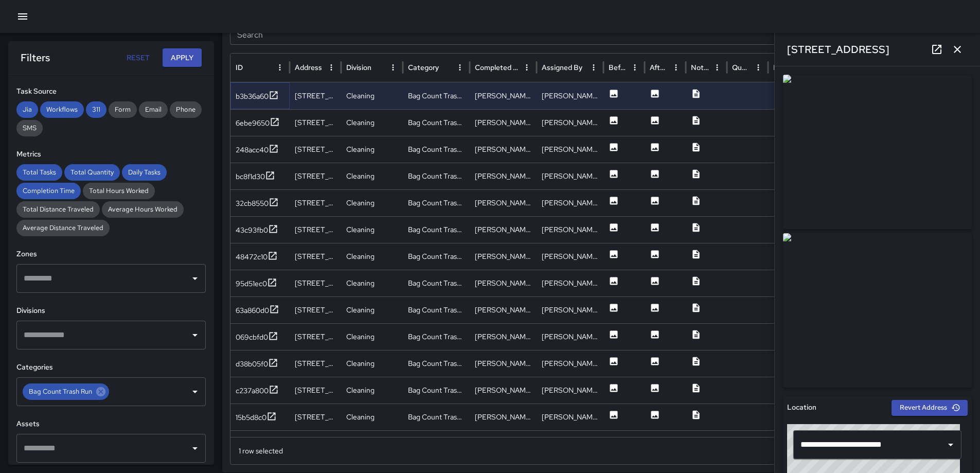 This screenshot has height=473, width=980. Describe the element at coordinates (315, 336) in the screenshot. I see `div: 4900 John Mccormack Rd NE` at that location.